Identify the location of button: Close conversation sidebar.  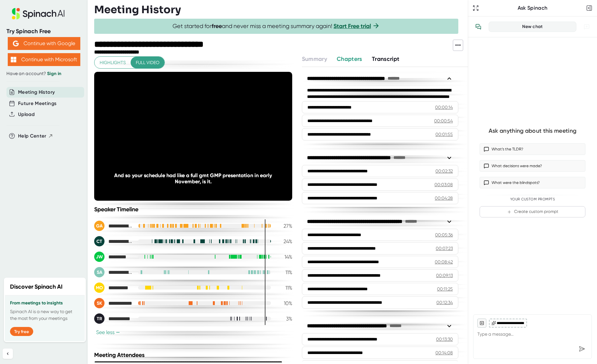
(589, 8).